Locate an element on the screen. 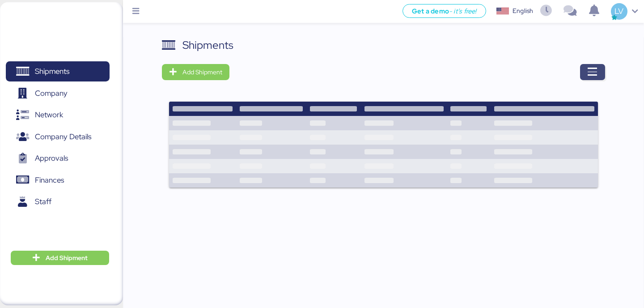  a: Finances is located at coordinates (57, 180).